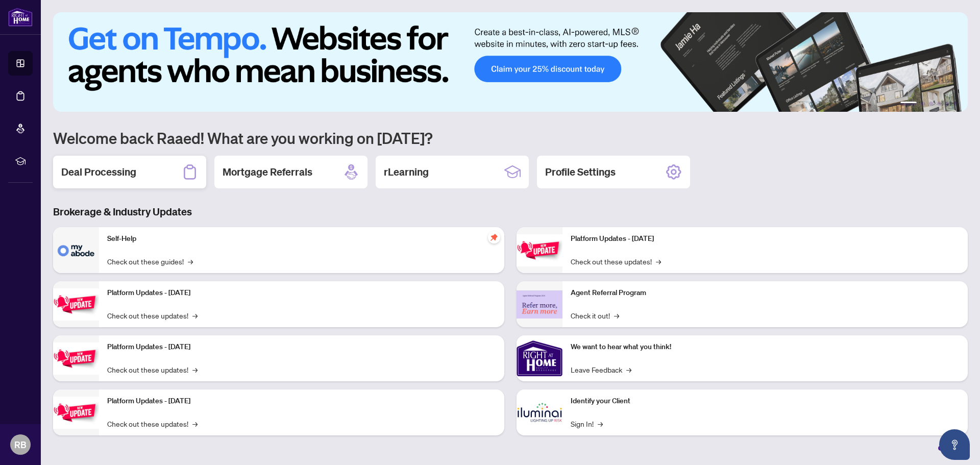 The height and width of the screenshot is (465, 980). What do you see at coordinates (586, 423) in the screenshot?
I see `a: Sign In!→` at bounding box center [586, 423].